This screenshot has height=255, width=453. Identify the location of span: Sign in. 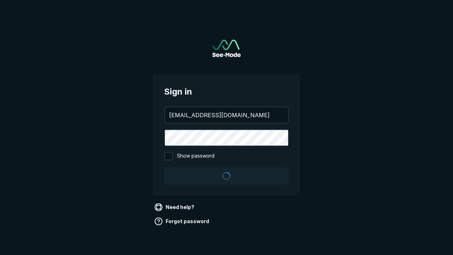
(227, 92).